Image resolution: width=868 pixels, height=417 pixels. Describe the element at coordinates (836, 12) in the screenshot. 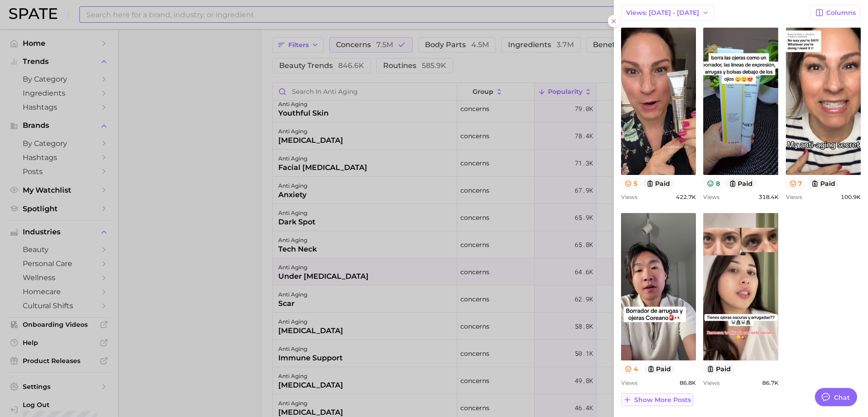

I see `button: Columns` at that location.